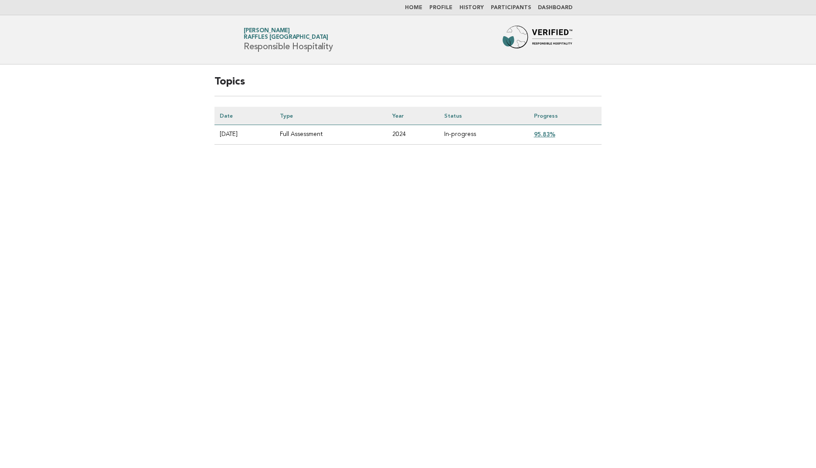 This screenshot has height=468, width=816. I want to click on td: In-progress, so click(484, 135).